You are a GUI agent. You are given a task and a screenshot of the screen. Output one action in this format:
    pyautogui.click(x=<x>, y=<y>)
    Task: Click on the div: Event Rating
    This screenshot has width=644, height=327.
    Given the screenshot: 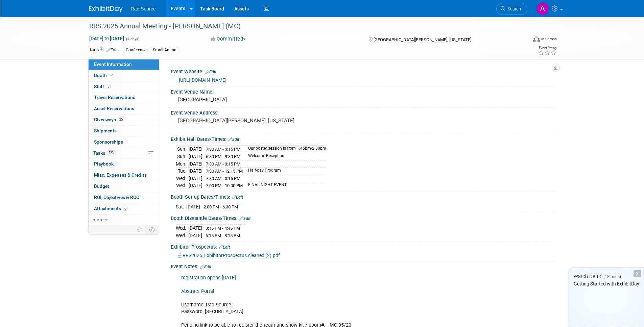 What is the action you would take?
    pyautogui.click(x=547, y=48)
    